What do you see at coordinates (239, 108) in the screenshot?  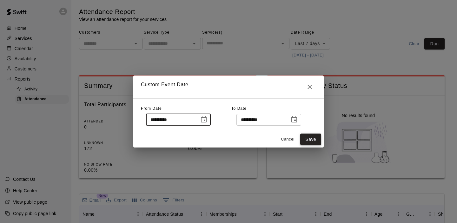 I see `span: To Date` at bounding box center [239, 108].